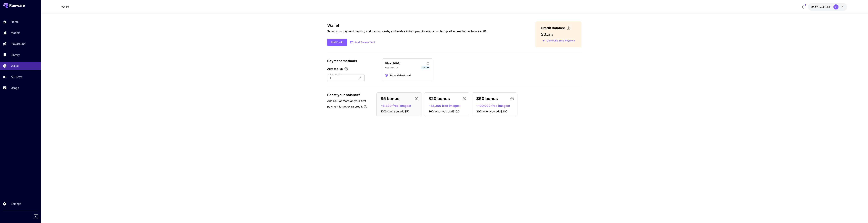  Describe the element at coordinates (384, 112) in the screenshot. I see `span: 10 %` at that location.